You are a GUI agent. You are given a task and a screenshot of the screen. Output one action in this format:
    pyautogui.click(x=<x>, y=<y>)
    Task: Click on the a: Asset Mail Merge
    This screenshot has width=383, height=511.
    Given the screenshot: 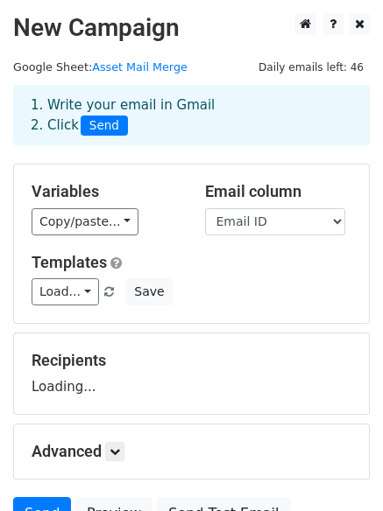 What is the action you would take?
    pyautogui.click(x=139, y=67)
    